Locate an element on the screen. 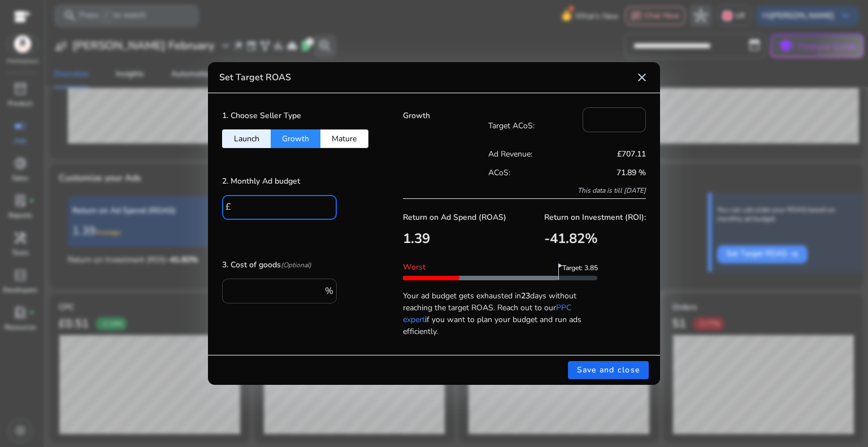  button: Mature is located at coordinates (344, 138).